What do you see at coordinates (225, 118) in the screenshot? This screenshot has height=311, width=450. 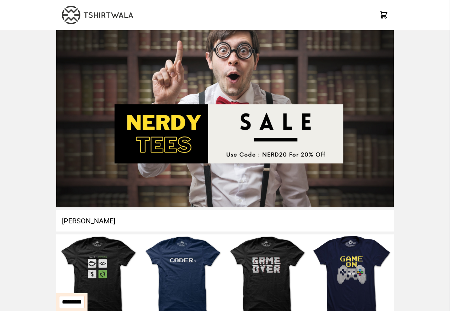 I see `img: Nerdy Tshirt Category` at bounding box center [225, 118].